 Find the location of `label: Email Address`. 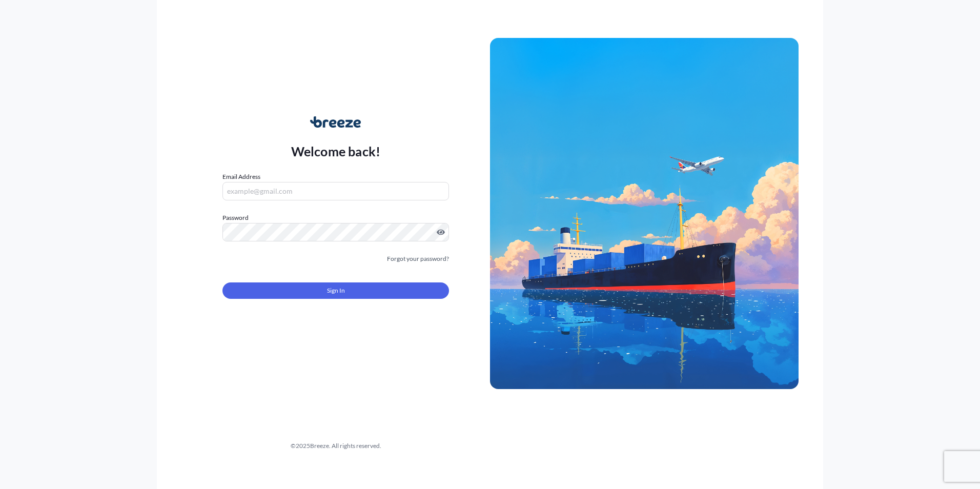

label: Email Address is located at coordinates (241, 177).